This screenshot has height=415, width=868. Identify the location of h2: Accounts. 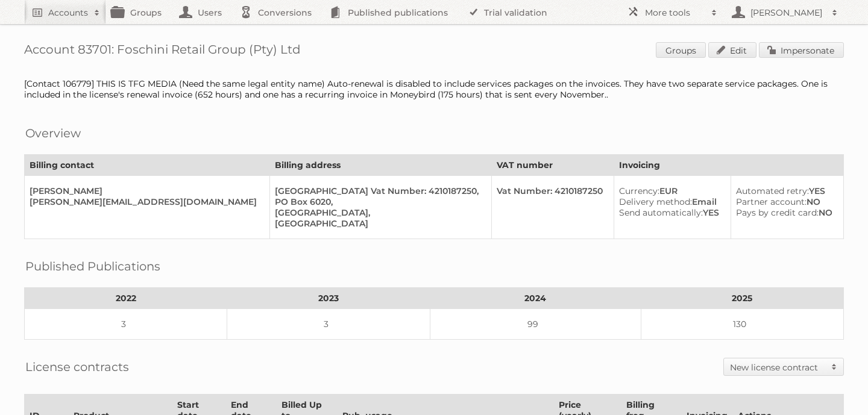
(68, 13).